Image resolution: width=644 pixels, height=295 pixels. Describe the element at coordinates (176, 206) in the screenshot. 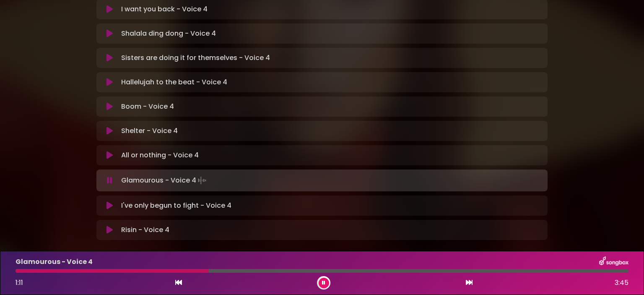

I see `p: I've only begun to fight - Voice 4` at that location.